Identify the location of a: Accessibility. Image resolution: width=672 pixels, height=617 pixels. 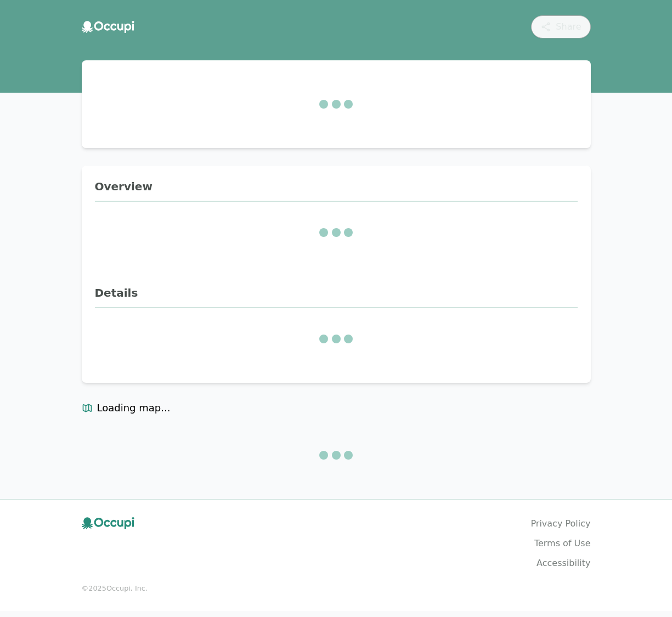
(564, 563).